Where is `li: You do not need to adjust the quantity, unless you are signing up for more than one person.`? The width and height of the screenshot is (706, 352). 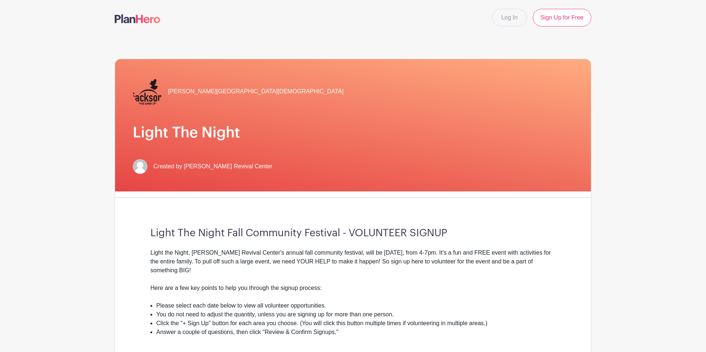
li: You do not need to adjust the quantity, unless you are signing up for more than one person. is located at coordinates (356, 315).